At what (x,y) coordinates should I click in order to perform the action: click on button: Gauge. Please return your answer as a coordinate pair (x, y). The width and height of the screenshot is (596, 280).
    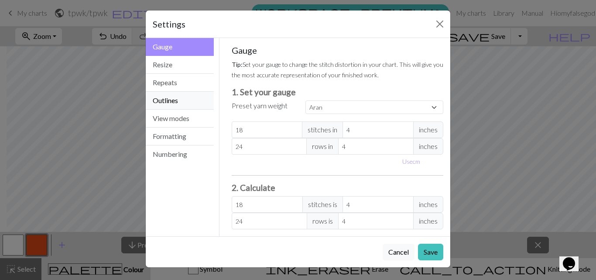
    Looking at the image, I should click on (180, 47).